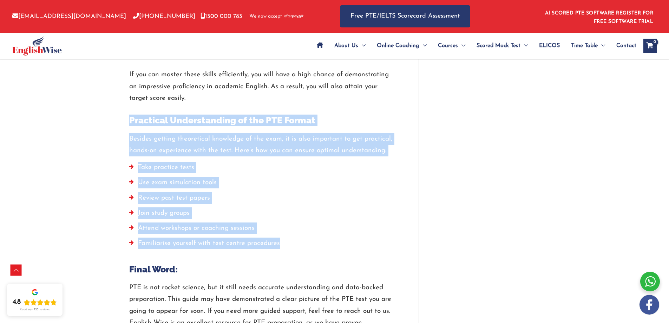 The width and height of the screenshot is (669, 323). What do you see at coordinates (650, 46) in the screenshot?
I see `a: View Shopping Cart, empty` at bounding box center [650, 46].